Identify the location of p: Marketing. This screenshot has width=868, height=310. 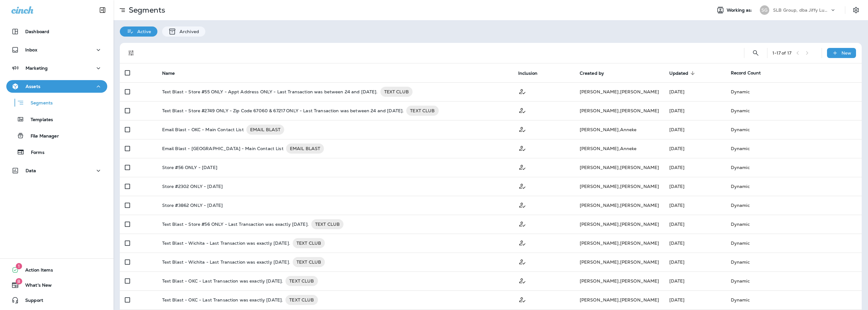
(37, 68).